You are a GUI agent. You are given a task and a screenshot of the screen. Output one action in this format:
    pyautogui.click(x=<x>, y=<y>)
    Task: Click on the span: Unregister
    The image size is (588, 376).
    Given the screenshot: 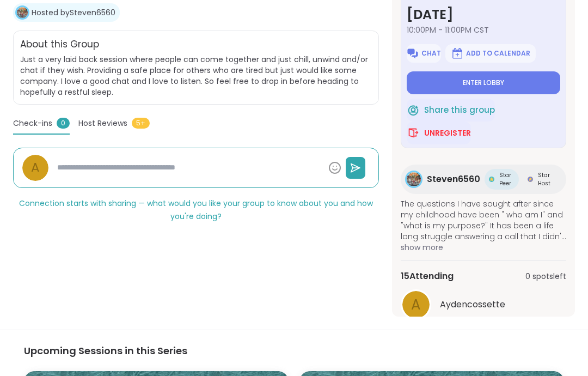 What is the action you would take?
    pyautogui.click(x=448, y=133)
    